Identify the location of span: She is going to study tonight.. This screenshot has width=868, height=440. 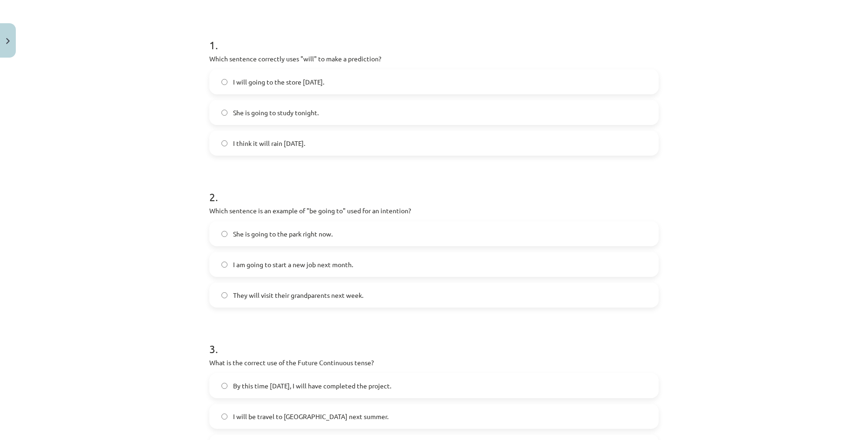
(276, 112).